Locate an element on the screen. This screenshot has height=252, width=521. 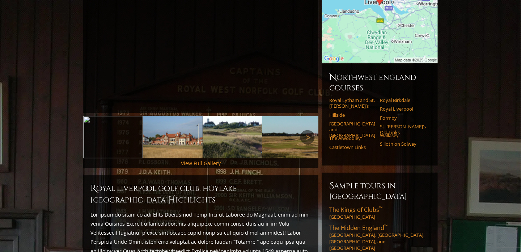
a: Wallasey is located at coordinates (402, 135).